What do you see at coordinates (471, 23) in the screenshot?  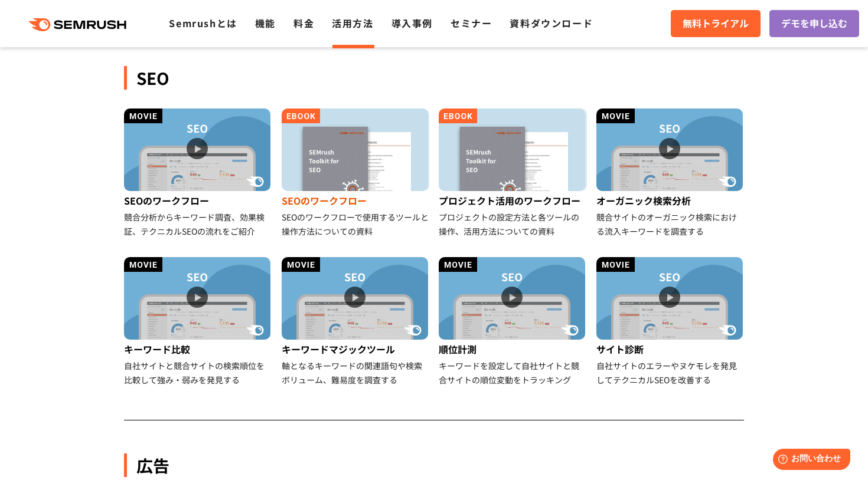 I see `a: セミナー` at bounding box center [471, 23].